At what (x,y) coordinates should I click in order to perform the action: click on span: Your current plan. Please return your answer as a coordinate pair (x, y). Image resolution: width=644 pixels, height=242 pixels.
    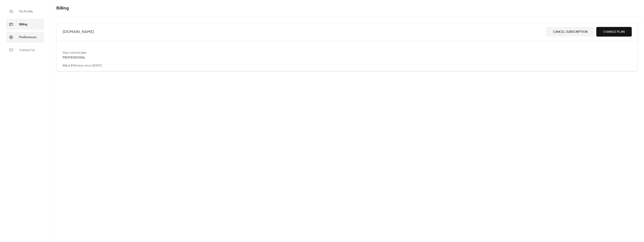
    Looking at the image, I should click on (347, 53).